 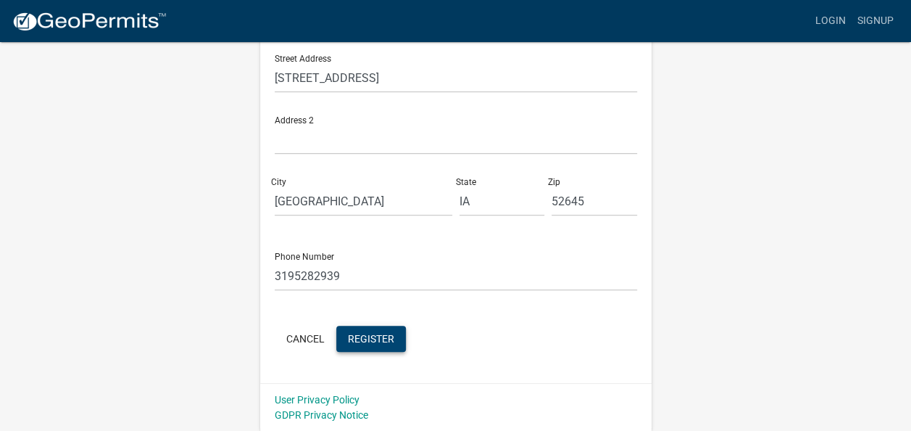 I want to click on a: GDPR Privacy Notice, so click(x=321, y=415).